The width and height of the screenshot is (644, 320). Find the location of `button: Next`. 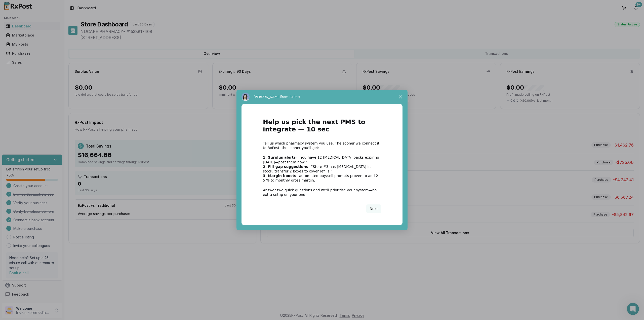

button: Next is located at coordinates (373, 209).